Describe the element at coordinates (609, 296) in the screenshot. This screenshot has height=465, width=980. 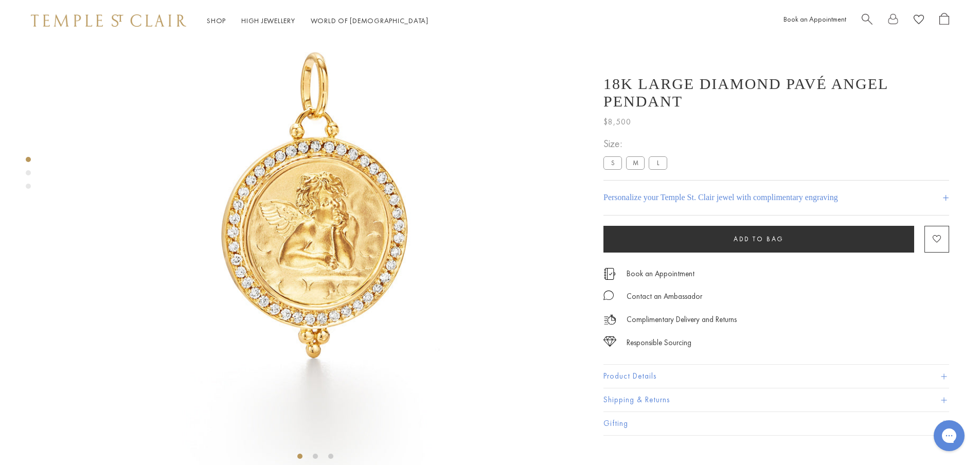
I see `img: MessageIcon-01_2.svg` at that location.